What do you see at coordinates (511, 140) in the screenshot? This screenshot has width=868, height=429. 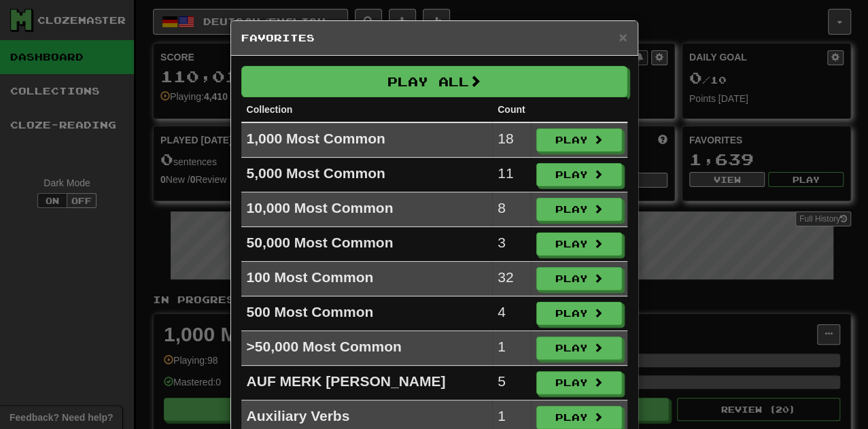 I see `td: 18` at bounding box center [511, 140].